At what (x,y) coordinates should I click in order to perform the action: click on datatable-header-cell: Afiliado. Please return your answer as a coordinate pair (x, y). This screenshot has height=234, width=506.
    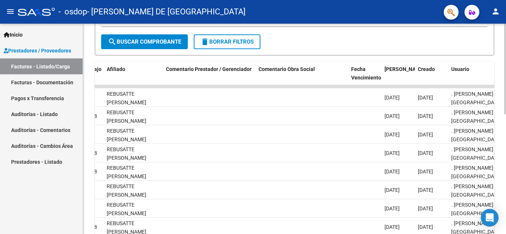
    Looking at the image, I should click on (133, 78).